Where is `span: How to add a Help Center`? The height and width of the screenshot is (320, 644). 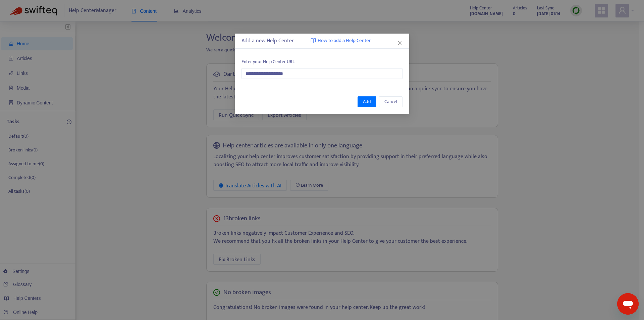 span: How to add a Help Center is located at coordinates (344, 41).